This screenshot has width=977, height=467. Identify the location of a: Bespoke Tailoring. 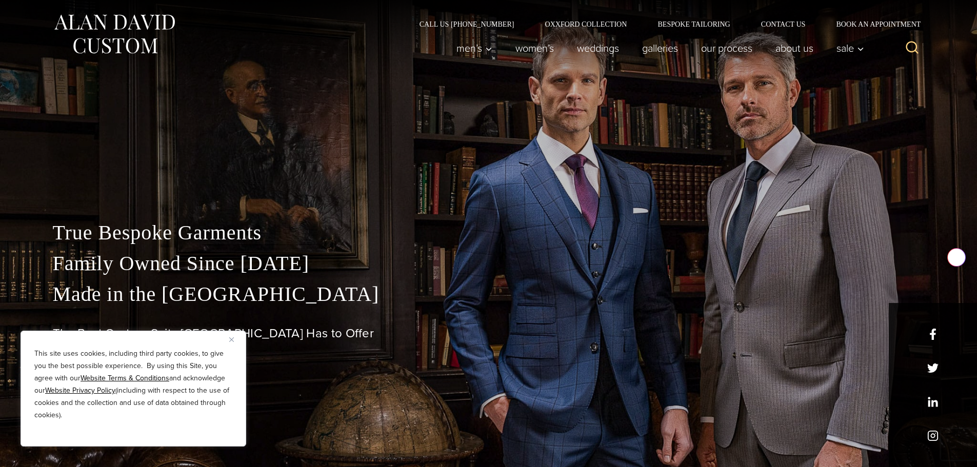
(693, 24).